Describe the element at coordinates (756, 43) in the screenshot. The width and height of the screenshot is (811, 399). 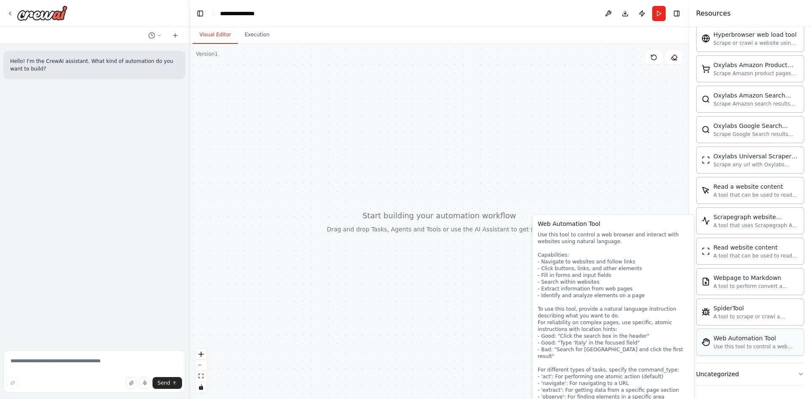
I see `div: Scrape or crawl a website using Hyperbrowser and return the contents in properly formatted markdo...` at that location.